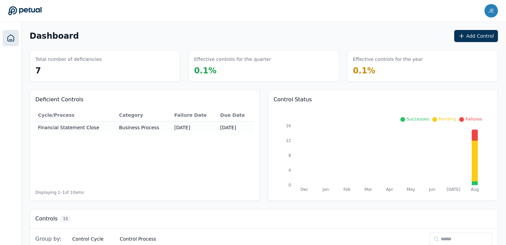 Image resolution: width=506 pixels, height=245 pixels. I want to click on button: Control Process, so click(138, 239).